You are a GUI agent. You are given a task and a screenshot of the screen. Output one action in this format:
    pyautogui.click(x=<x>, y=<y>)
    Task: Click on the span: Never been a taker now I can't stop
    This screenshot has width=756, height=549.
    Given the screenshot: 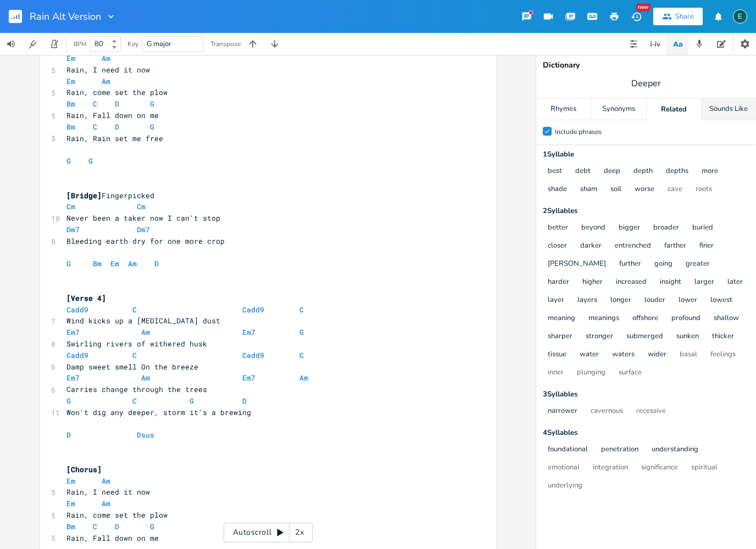 What is the action you would take?
    pyautogui.click(x=144, y=218)
    